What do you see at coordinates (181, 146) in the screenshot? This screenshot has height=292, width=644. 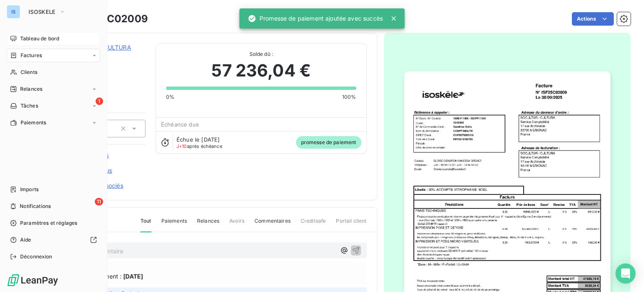 I see `span: J+10` at bounding box center [181, 146].